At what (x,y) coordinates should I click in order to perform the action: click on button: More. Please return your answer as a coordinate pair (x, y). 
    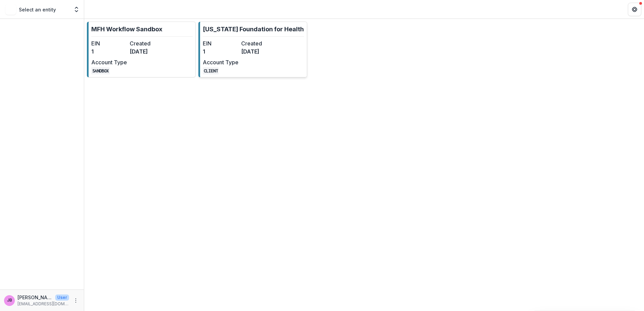
    Looking at the image, I should click on (76, 300).